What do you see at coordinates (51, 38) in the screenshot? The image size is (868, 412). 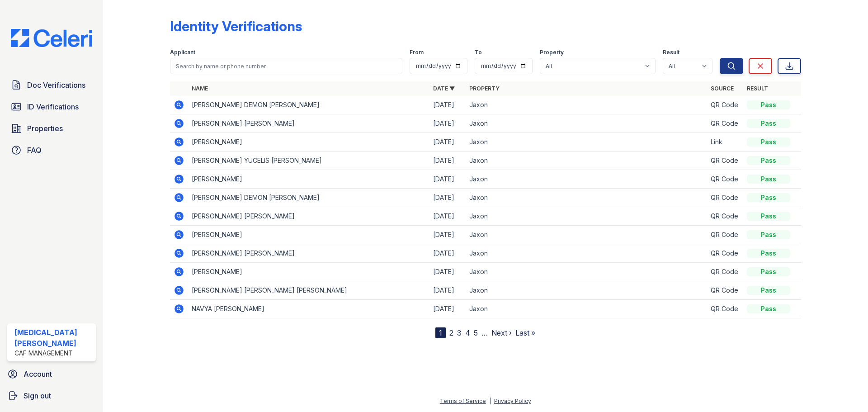 I see `img: CE_Logo_Blue-a8612792a0a2168367f1c8372b55b34899dd931a85d93a1a3d3e32e68fde9ad4.png` at bounding box center [51, 38].